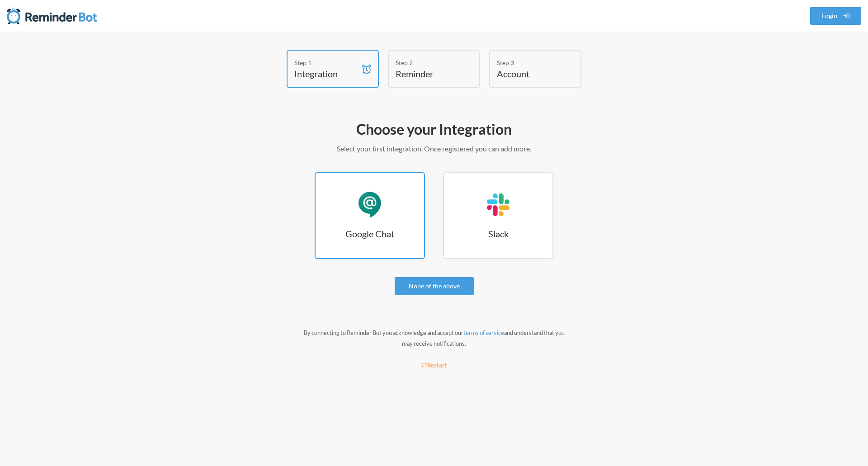 The height and width of the screenshot is (466, 868). I want to click on img: Reminder Bot, so click(52, 16).